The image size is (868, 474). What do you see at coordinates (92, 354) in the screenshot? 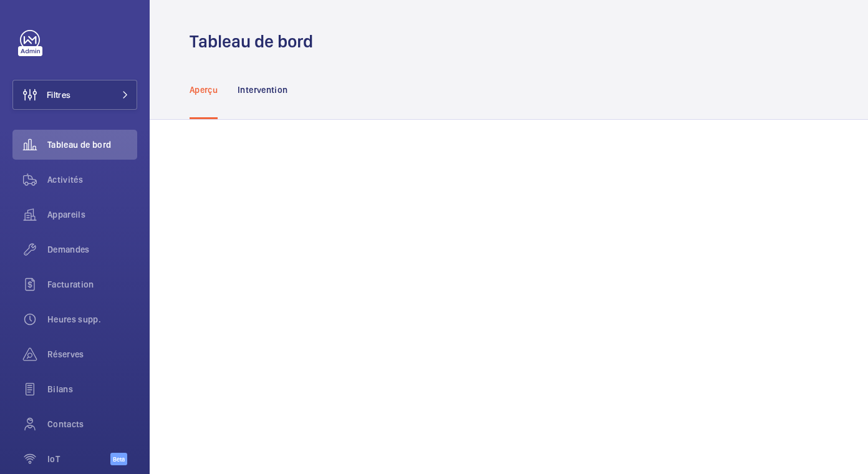
I see `span: Réserves` at bounding box center [92, 354].